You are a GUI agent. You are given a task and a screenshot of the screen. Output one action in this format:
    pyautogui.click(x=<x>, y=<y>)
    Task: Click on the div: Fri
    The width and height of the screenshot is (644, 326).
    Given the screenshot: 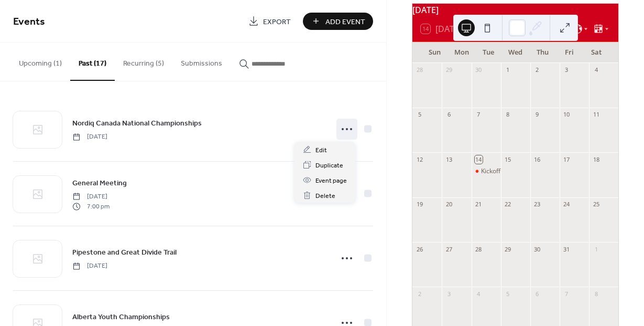 What is the action you would take?
    pyautogui.click(x=569, y=52)
    